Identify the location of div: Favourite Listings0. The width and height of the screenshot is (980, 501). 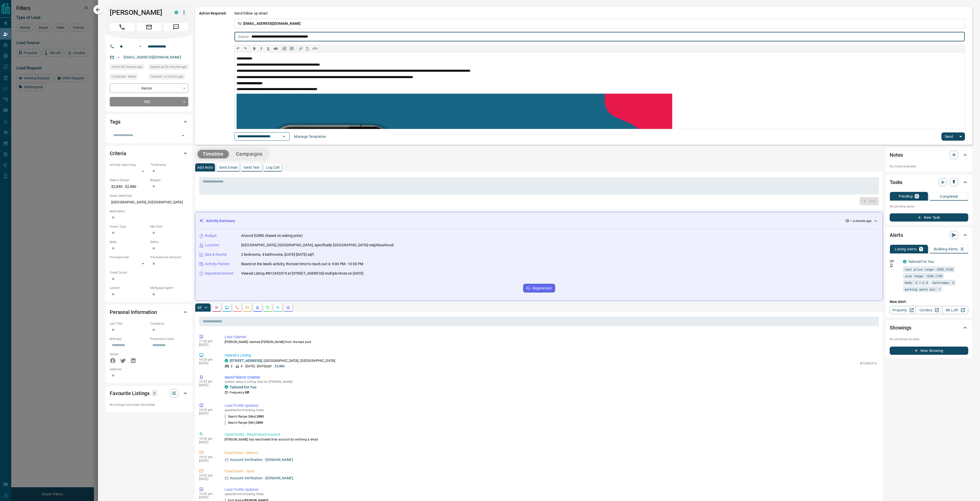
(149, 393).